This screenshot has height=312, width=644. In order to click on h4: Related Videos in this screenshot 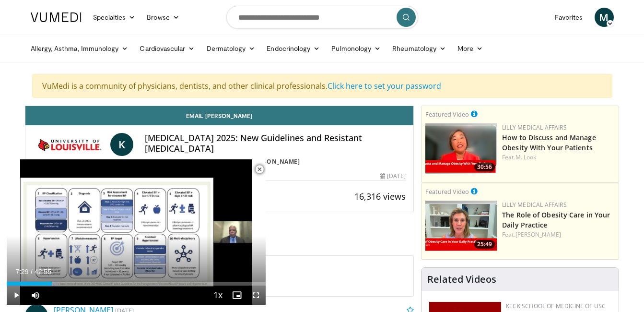, I will do `click(462, 280)`.